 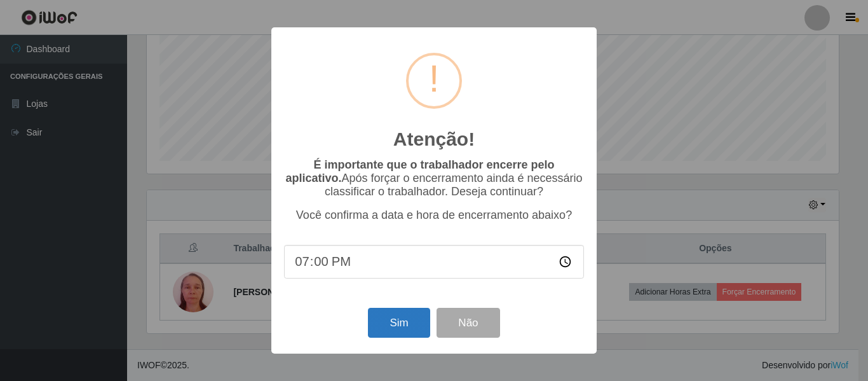 What do you see at coordinates (434, 178) in the screenshot?
I see `p: Após forçar o encerramento ainda é necessário classificar o trabalhador. Deseja continuar?` at bounding box center [434, 178].